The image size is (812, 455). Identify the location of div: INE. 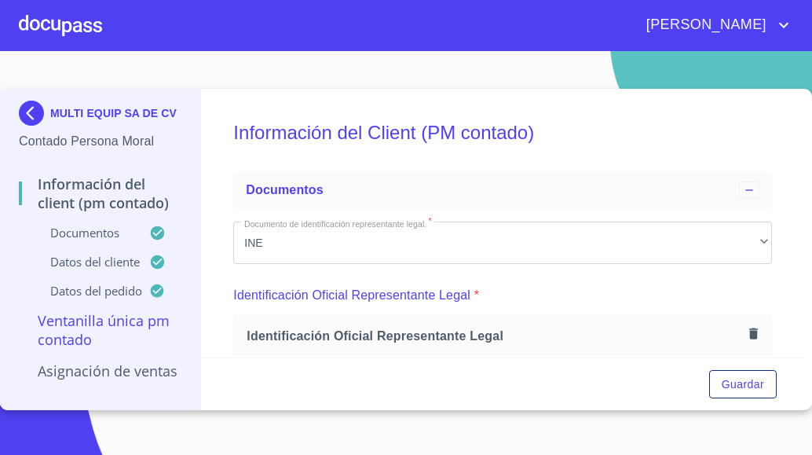
(502, 243).